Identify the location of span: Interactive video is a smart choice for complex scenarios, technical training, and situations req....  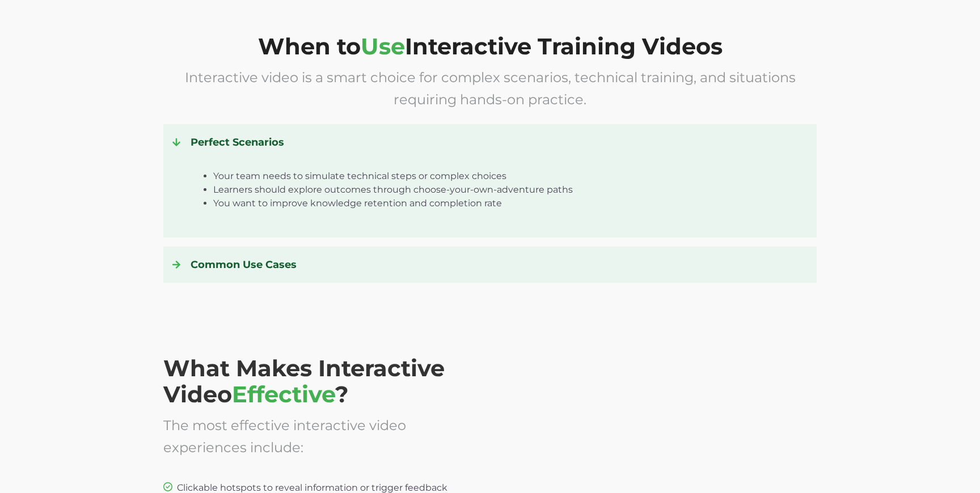
(490, 88).